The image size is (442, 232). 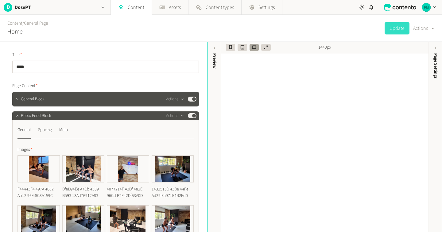 What do you see at coordinates (8, 7) in the screenshot?
I see `span: D` at bounding box center [8, 7].